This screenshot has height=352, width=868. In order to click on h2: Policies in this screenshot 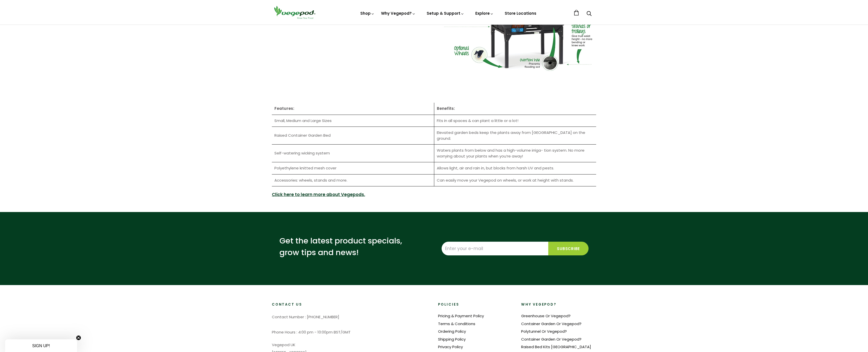, I will do `click(475, 304)`.